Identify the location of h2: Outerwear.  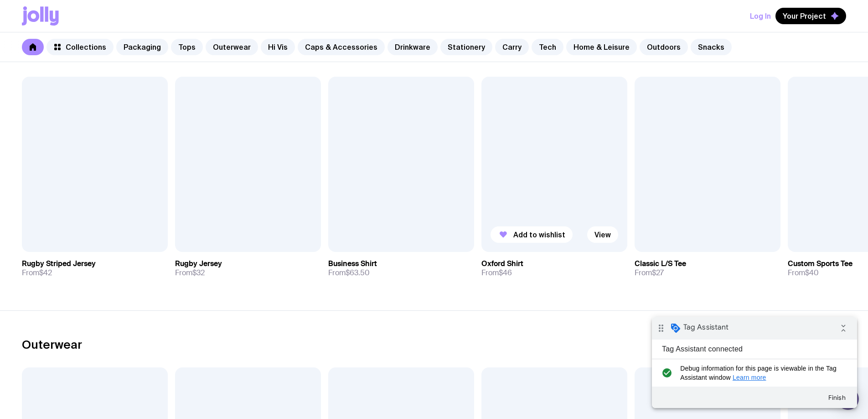
(52, 345).